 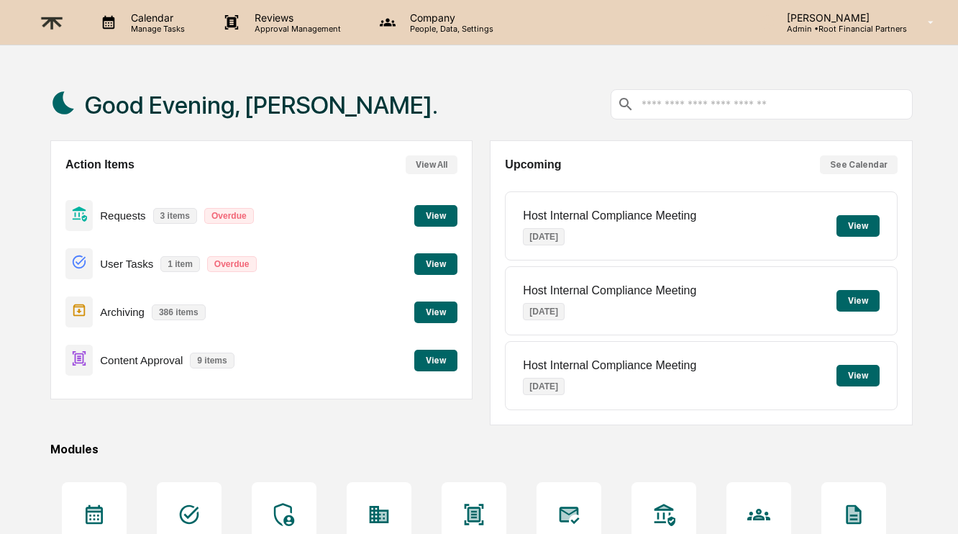 What do you see at coordinates (296, 17) in the screenshot?
I see `p: Reviews` at bounding box center [296, 17].